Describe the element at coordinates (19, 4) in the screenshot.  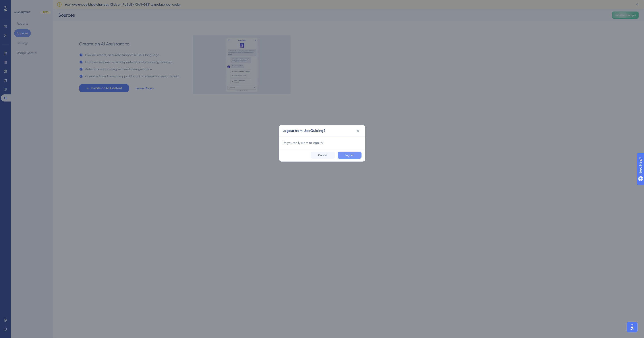
I see `span: Need Help?` at that location.